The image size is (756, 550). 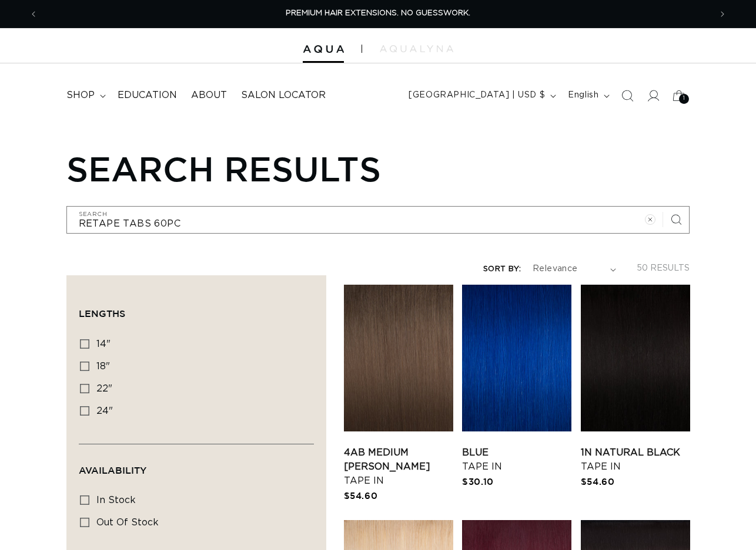 I want to click on input: Search, so click(x=378, y=220).